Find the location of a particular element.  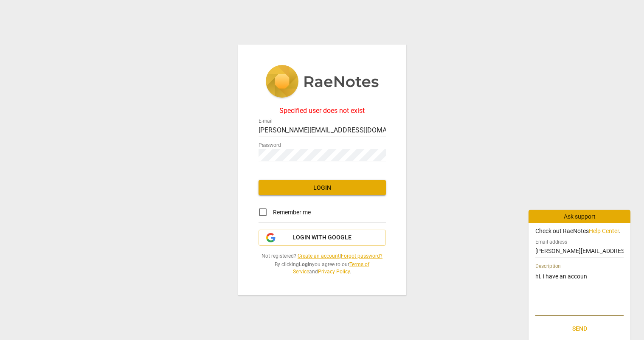

span: By clicking you agree to our and . is located at coordinates (322, 268).